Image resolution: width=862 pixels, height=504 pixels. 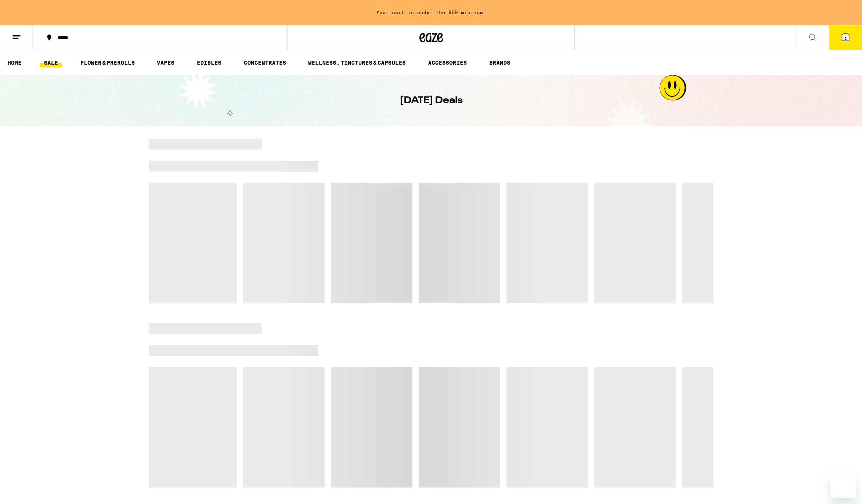 What do you see at coordinates (357, 62) in the screenshot?
I see `a: WELLNESS, TINCTURES & CAPSULES` at bounding box center [357, 62].